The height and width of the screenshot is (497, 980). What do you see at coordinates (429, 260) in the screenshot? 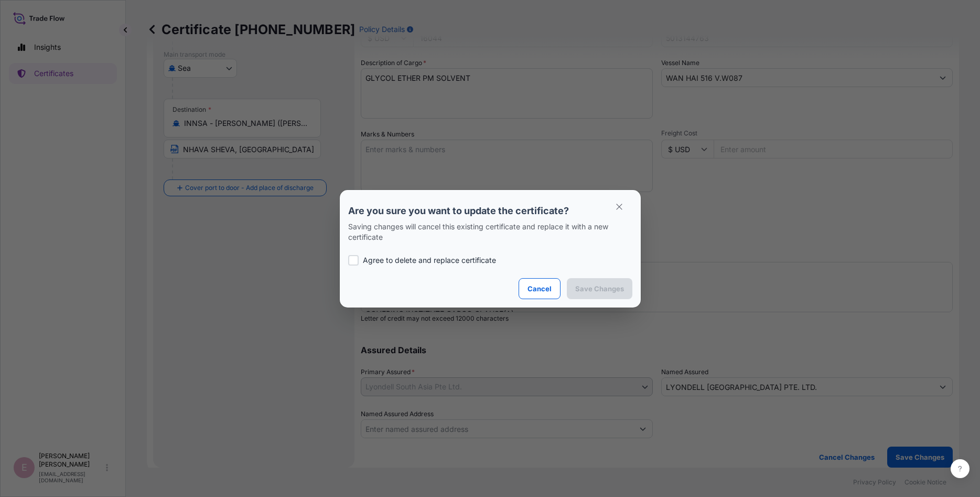
I see `p: Agree to delete and replace certificate` at bounding box center [429, 260].